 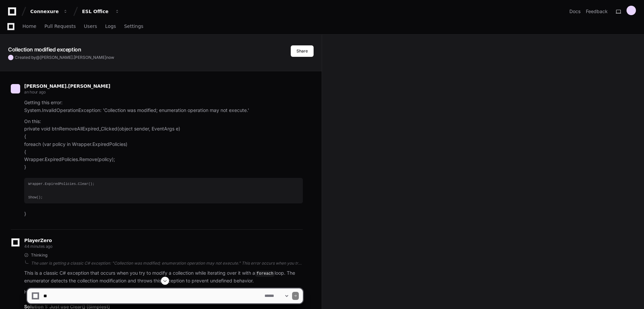 I want to click on a: Settings, so click(x=134, y=26).